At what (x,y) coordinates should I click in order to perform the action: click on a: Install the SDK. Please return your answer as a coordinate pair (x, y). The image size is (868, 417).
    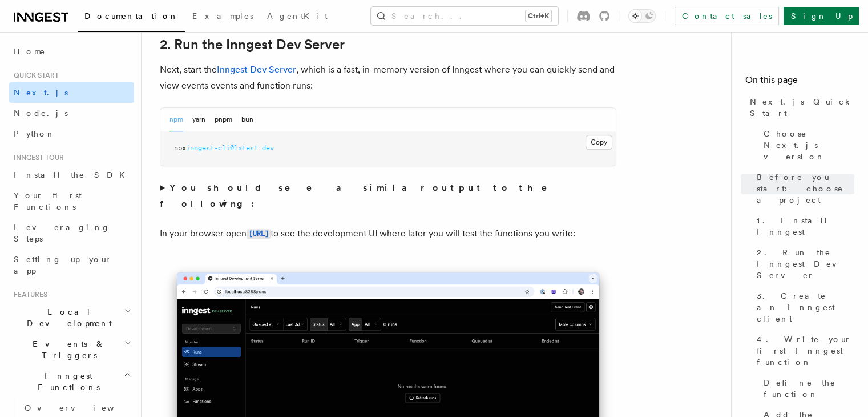
    Looking at the image, I should click on (71, 175).